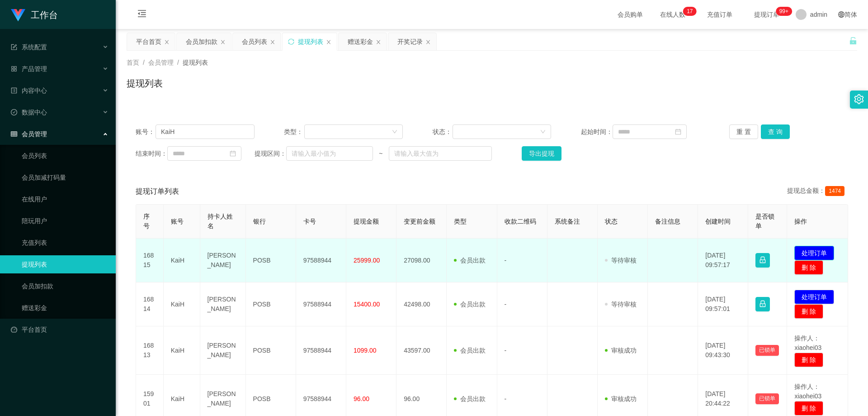 Image resolution: width=868 pixels, height=416 pixels. Describe the element at coordinates (688, 11) in the screenshot. I see `p: 1` at that location.